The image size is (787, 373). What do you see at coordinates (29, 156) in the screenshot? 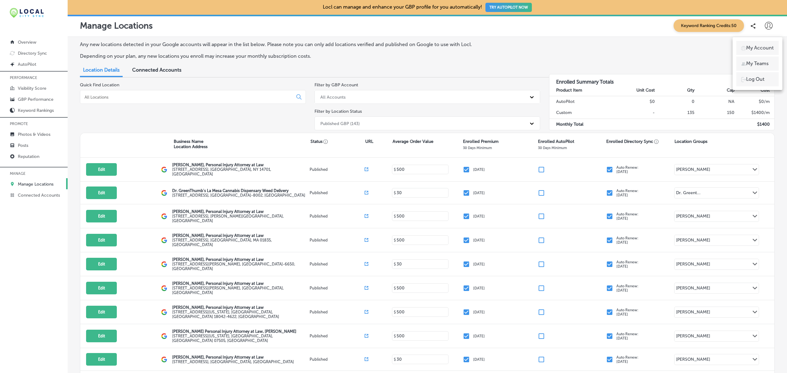
I see `p: Reputation` at bounding box center [29, 156].